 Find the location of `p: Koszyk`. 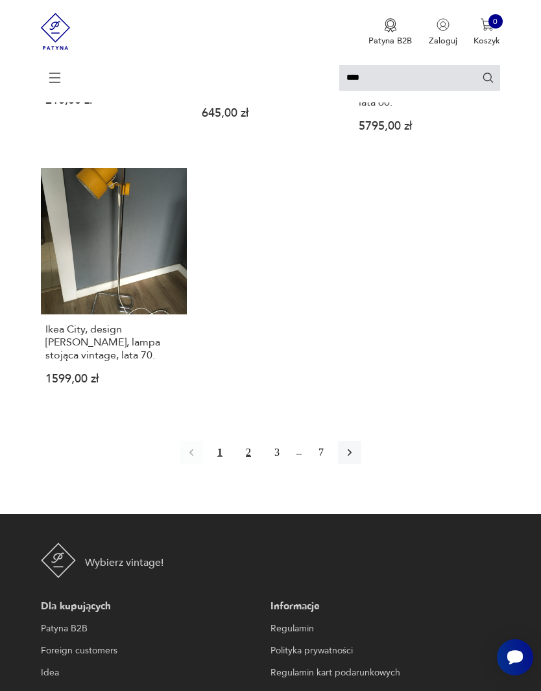

p: Koszyk is located at coordinates (486, 41).